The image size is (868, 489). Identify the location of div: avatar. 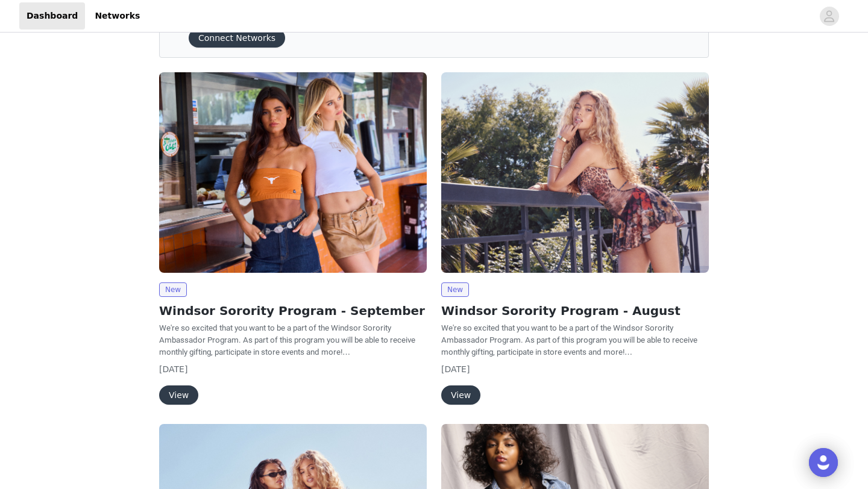
(829, 16).